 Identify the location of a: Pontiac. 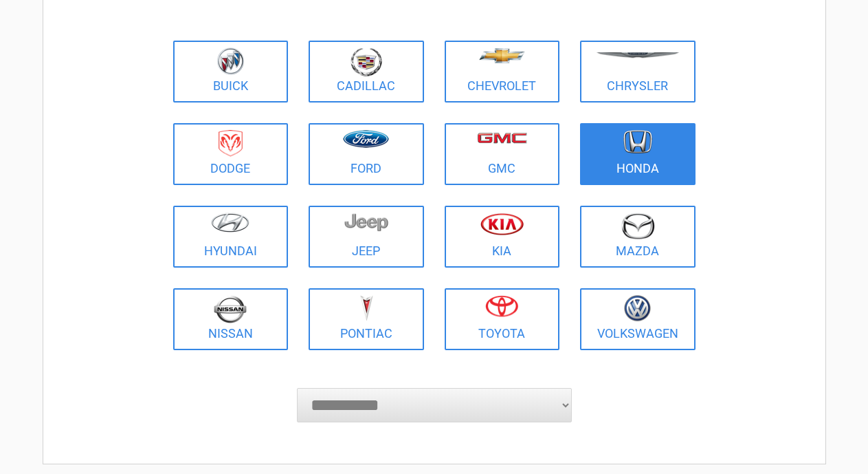
(366, 319).